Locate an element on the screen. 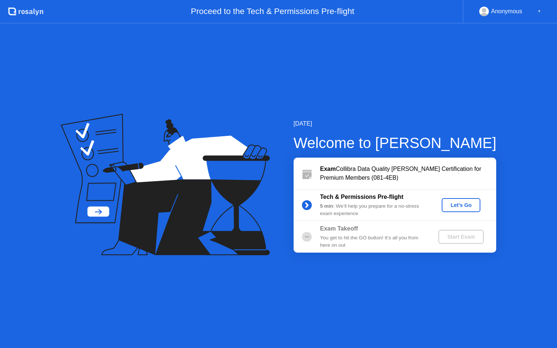 This screenshot has width=557, height=348. button: Let's Go is located at coordinates (461, 205).